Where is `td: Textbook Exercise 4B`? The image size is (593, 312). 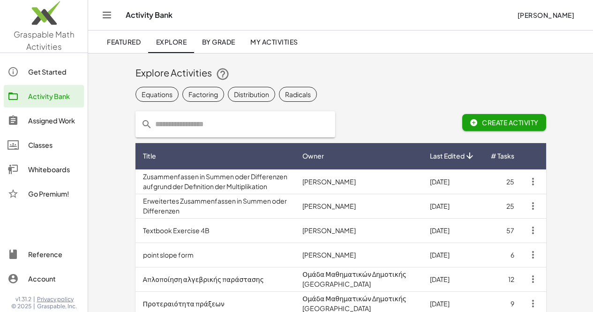 td: Textbook Exercise 4B is located at coordinates (215, 230).